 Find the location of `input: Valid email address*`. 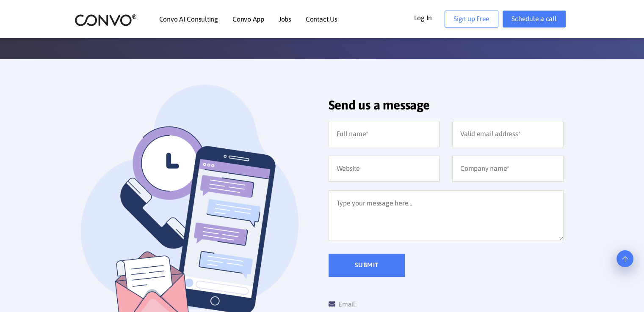

input: Valid email address* is located at coordinates (508, 134).